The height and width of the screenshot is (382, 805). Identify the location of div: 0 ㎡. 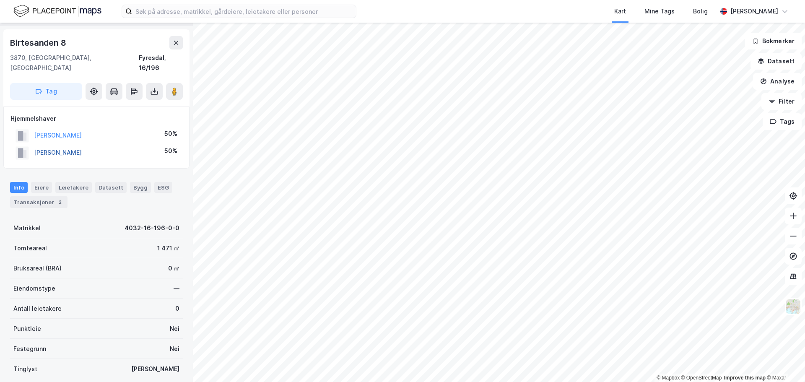
(174, 268).